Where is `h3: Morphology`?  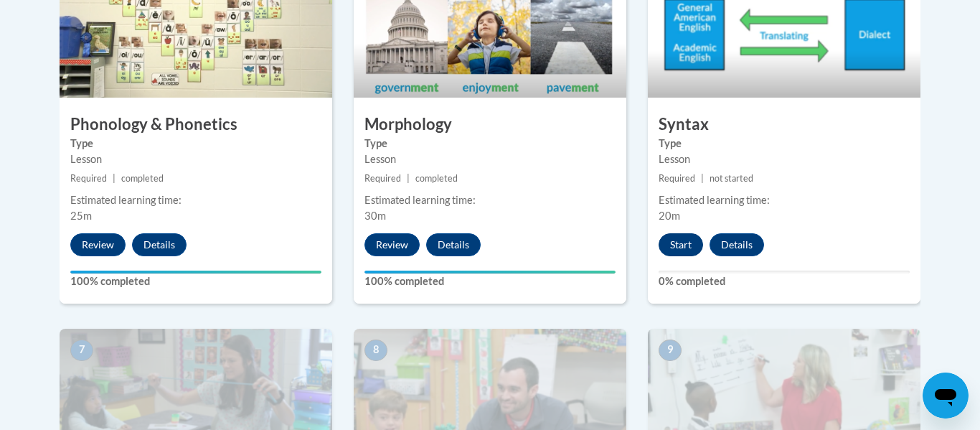 h3: Morphology is located at coordinates (490, 124).